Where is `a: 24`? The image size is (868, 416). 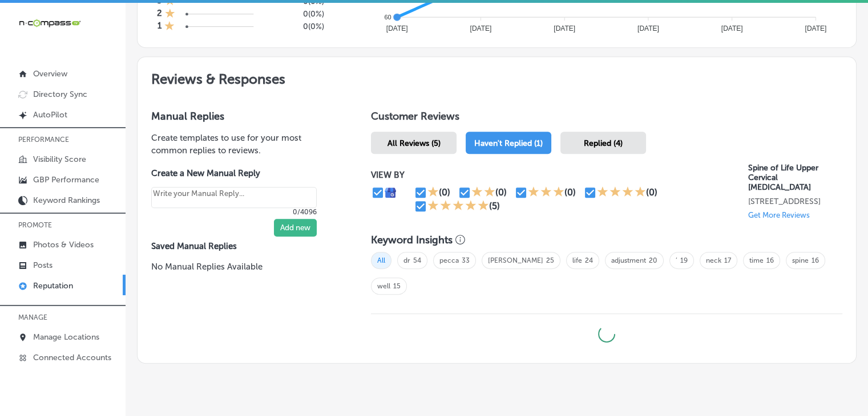
a: 24 is located at coordinates (589, 261).